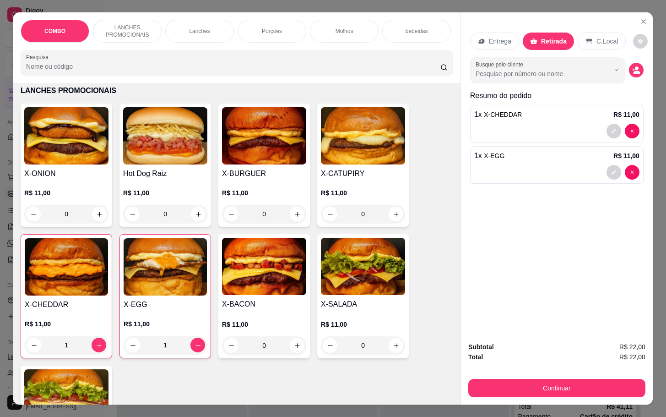  What do you see at coordinates (417, 31) in the screenshot?
I see `p: bebeidas` at bounding box center [417, 31].